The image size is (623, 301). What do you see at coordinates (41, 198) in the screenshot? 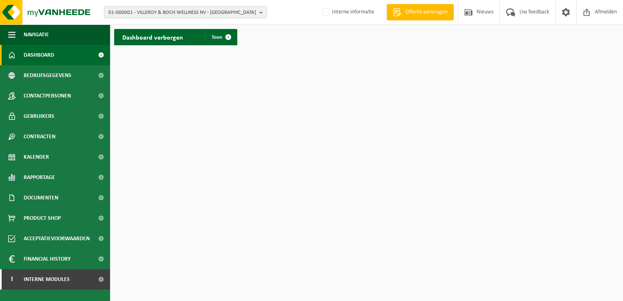
I see `span: Documenten` at bounding box center [41, 198].